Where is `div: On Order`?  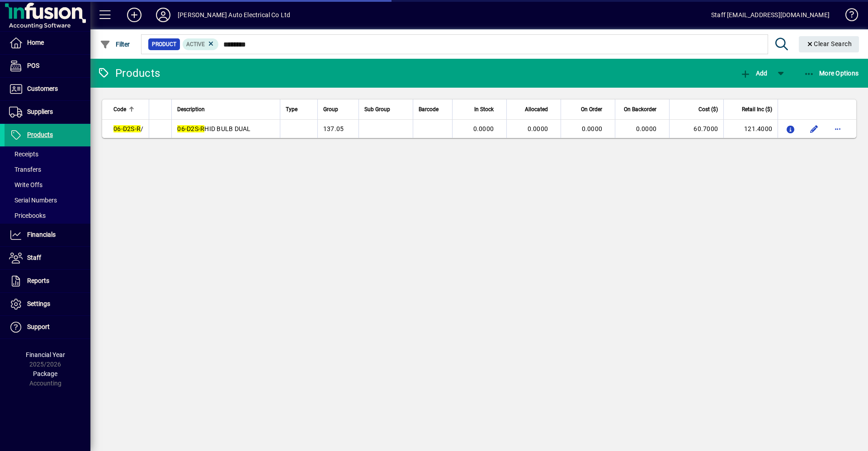
div: On Order is located at coordinates (588, 110).